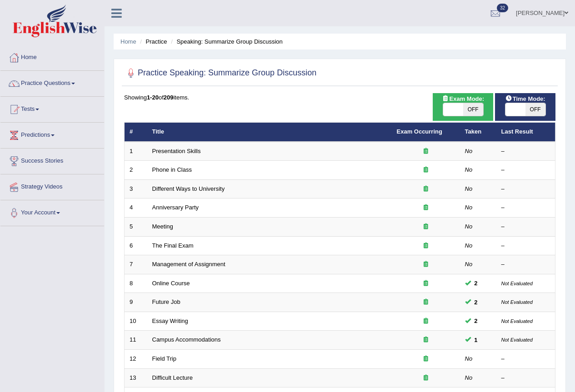 The width and height of the screenshot is (575, 392). I want to click on td: 13, so click(136, 378).